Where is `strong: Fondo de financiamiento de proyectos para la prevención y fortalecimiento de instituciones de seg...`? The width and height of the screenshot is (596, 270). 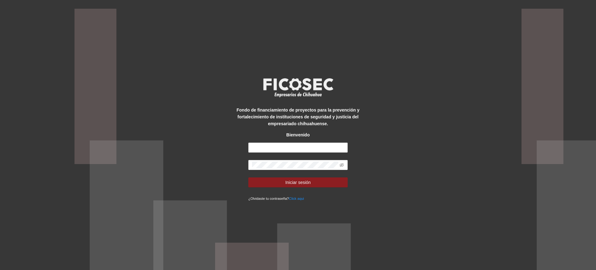 strong: Fondo de financiamiento de proyectos para la prevención y fortalecimiento de instituciones de seg... is located at coordinates (298, 117).